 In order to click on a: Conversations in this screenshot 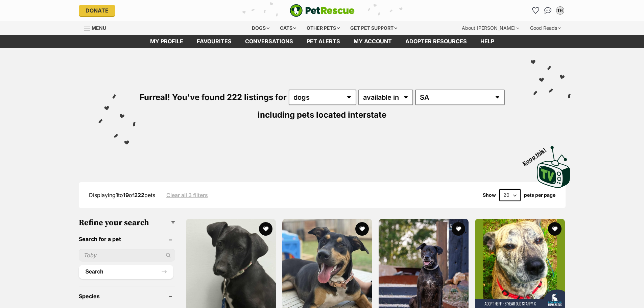, I will do `click(548, 11)`.